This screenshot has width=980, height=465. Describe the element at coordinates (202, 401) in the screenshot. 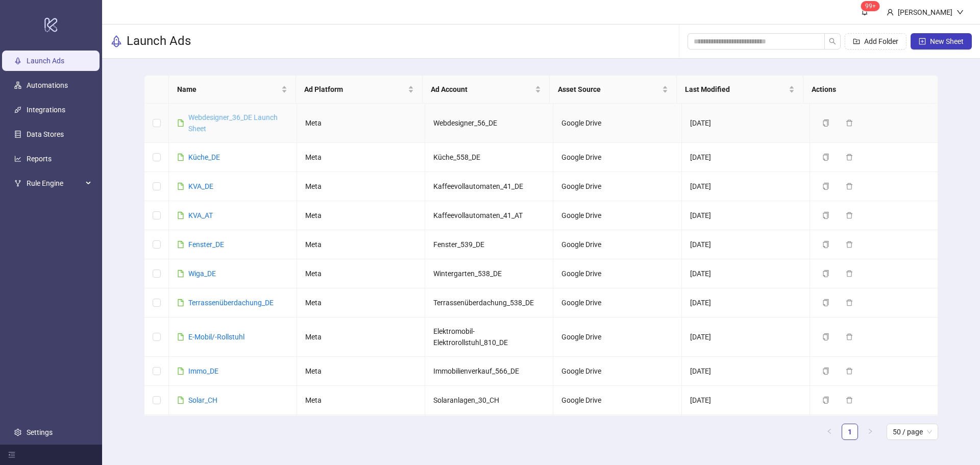

I see `a: Solar_CH` at that location.